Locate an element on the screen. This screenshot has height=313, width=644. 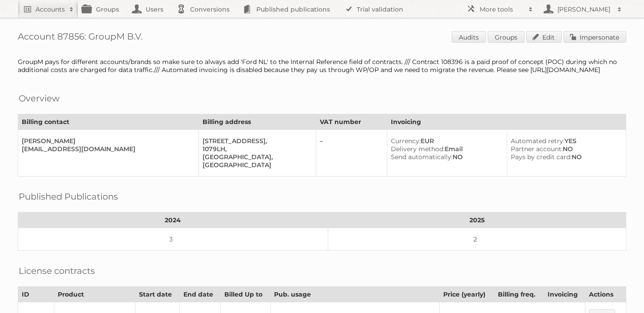
span: Automated retry: is located at coordinates (537, 141).